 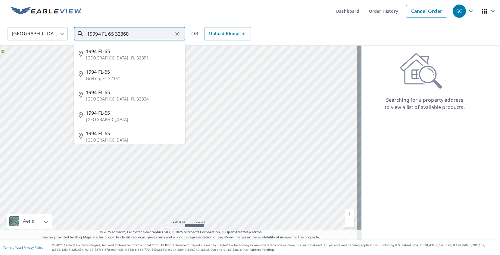 I want to click on a: Terms, so click(x=257, y=231).